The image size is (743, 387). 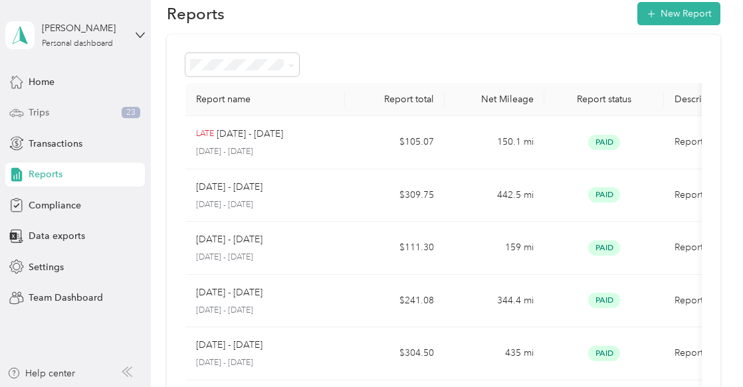 What do you see at coordinates (39, 112) in the screenshot?
I see `span: Trips` at bounding box center [39, 112].